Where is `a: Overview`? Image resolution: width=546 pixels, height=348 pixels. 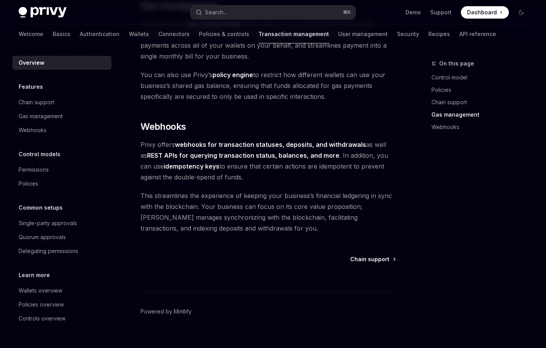
a: Overview is located at coordinates (62, 63).